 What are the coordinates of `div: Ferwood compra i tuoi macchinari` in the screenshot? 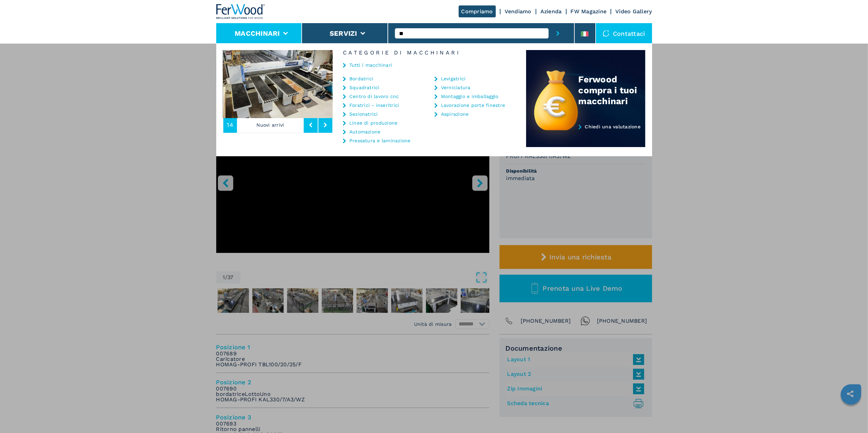 It's located at (612, 91).